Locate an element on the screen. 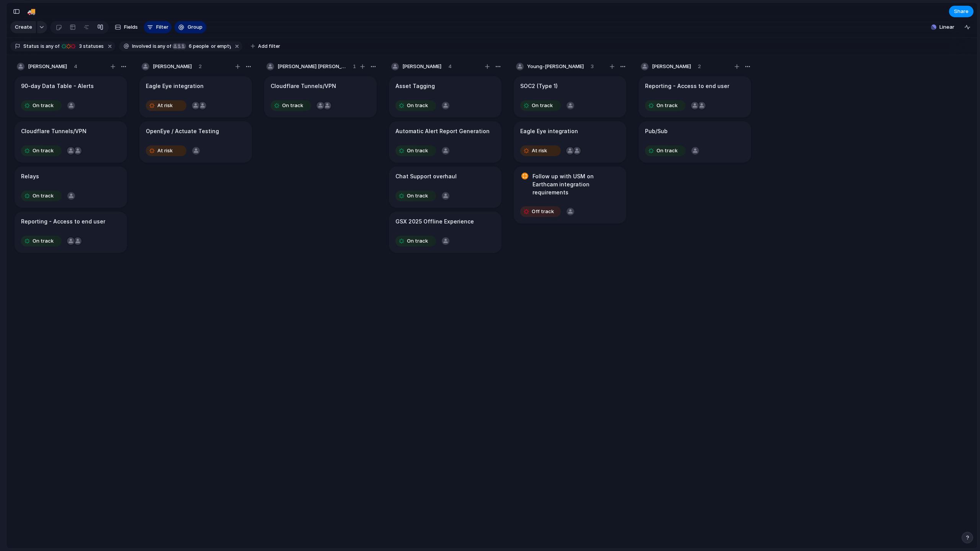 The image size is (980, 551). h1: GSX 2025 Offline Experience is located at coordinates (434, 222).